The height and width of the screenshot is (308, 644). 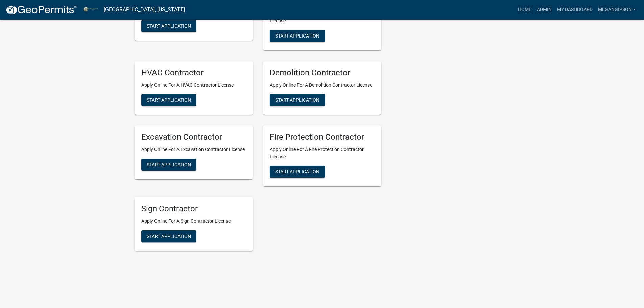 What do you see at coordinates (194, 73) in the screenshot?
I see `h5: HVAC Contractor` at bounding box center [194, 73].